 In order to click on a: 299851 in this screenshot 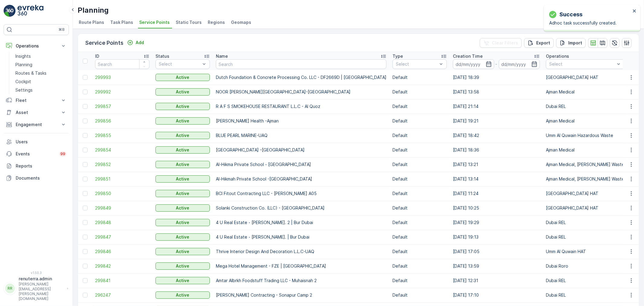, I will do `click(122, 179)`.